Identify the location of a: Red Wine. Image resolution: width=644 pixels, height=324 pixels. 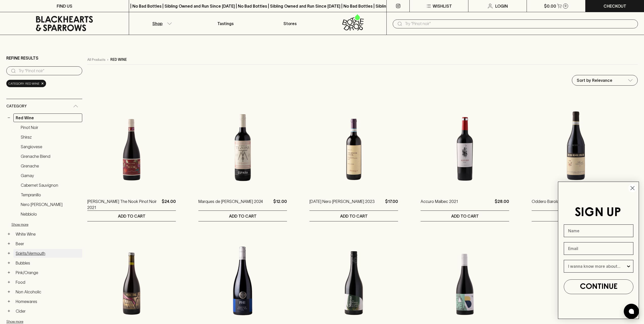
(48, 118).